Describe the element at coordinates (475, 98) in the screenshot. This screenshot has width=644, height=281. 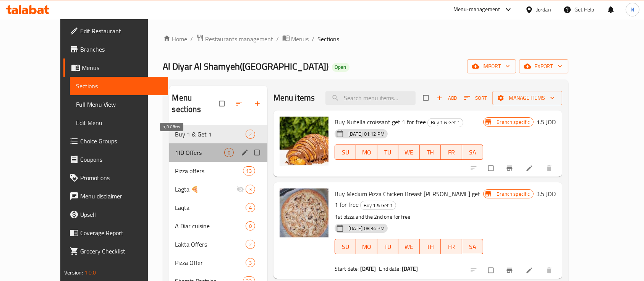
I see `button: Sort` at that location.